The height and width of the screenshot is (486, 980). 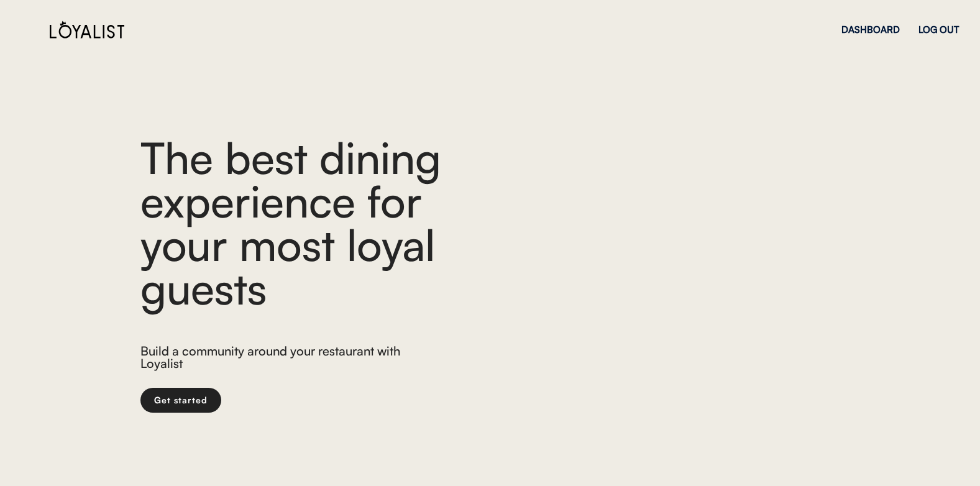 What do you see at coordinates (939, 29) in the screenshot?
I see `div: LOG OUT` at bounding box center [939, 29].